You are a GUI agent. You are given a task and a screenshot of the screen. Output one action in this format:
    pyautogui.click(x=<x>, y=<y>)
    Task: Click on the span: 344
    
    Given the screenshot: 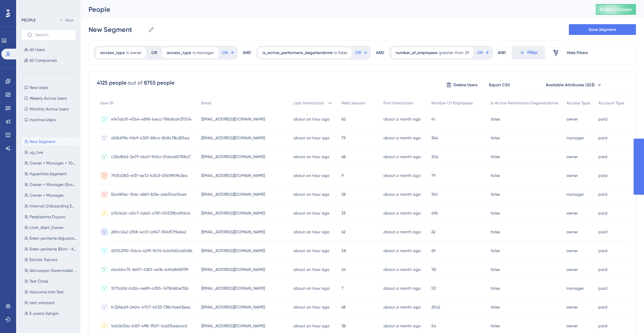 What is the action you would take?
    pyautogui.click(x=435, y=138)
    